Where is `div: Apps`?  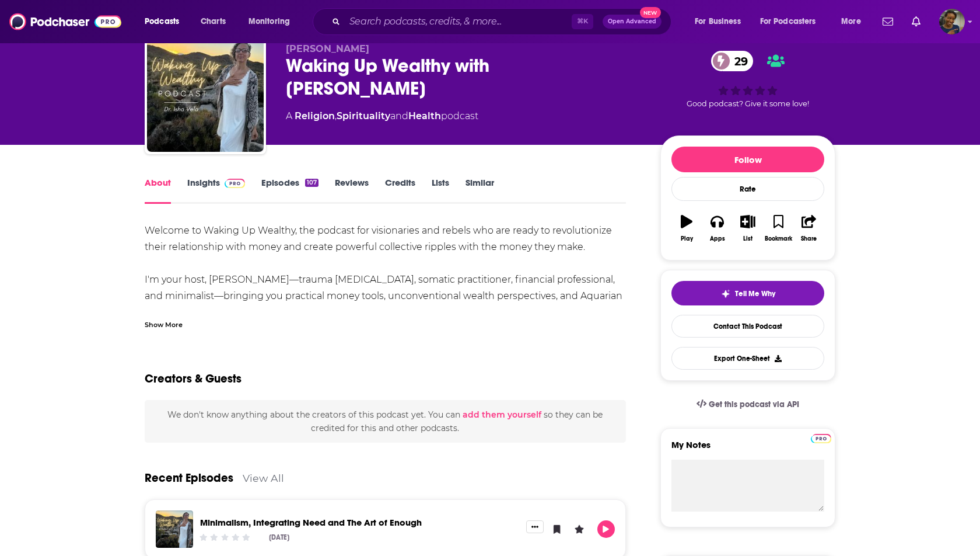 div: Apps is located at coordinates (717, 238).